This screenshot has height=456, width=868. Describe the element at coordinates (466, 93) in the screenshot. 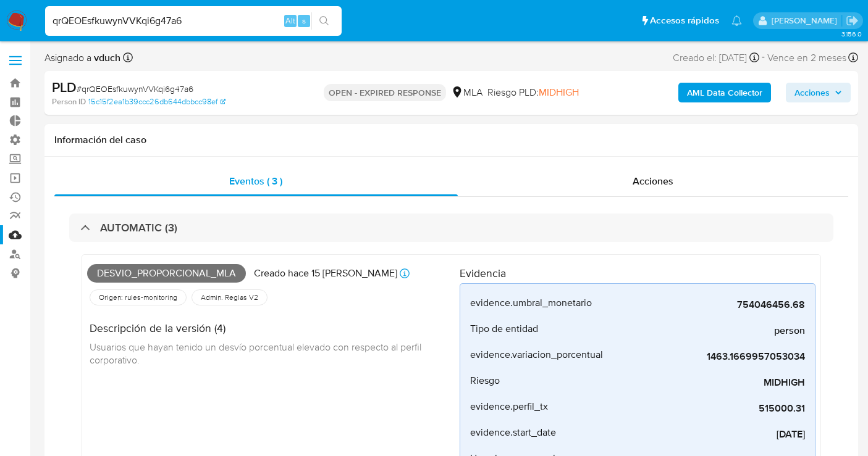

I see `div: MLA` at that location.